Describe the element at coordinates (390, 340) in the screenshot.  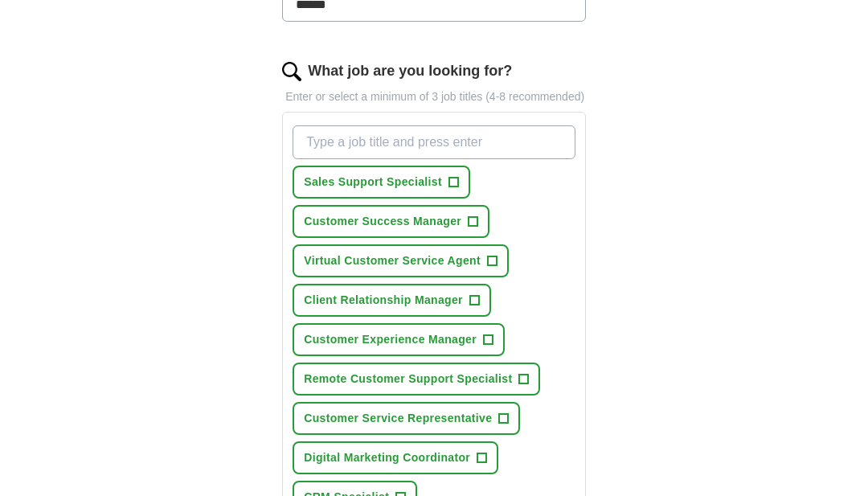
I see `span: Customer Experience Manager` at that location.